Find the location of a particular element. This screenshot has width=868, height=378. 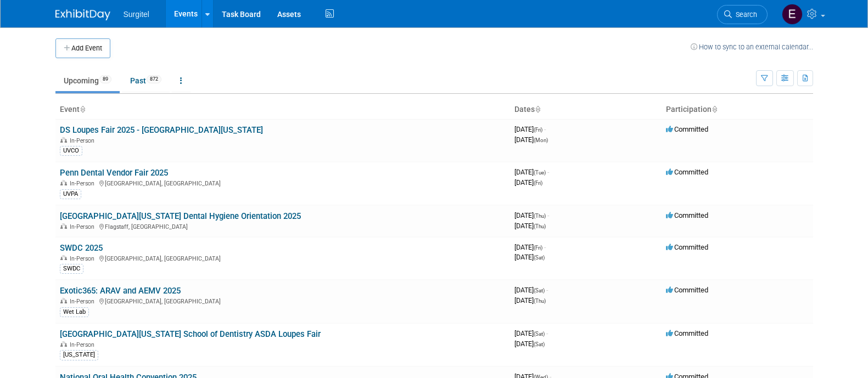

img: ExhibitDay is located at coordinates (83, 15).